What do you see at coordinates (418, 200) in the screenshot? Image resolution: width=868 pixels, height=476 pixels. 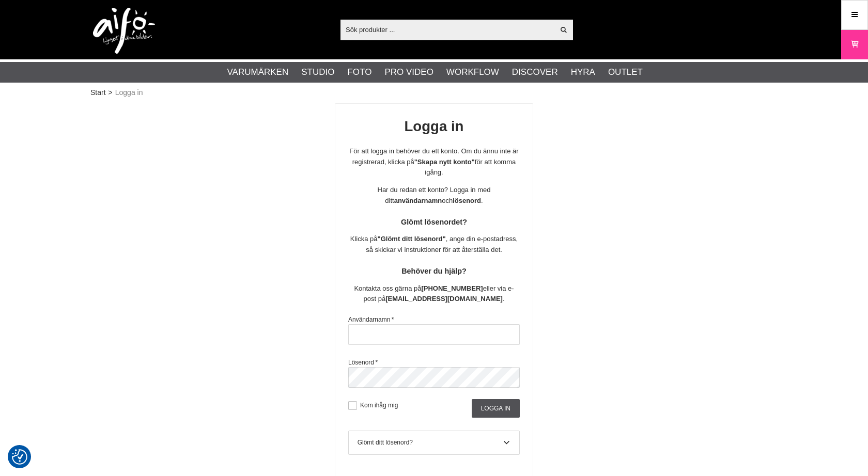 I see `strong: användarnamn` at bounding box center [418, 200].